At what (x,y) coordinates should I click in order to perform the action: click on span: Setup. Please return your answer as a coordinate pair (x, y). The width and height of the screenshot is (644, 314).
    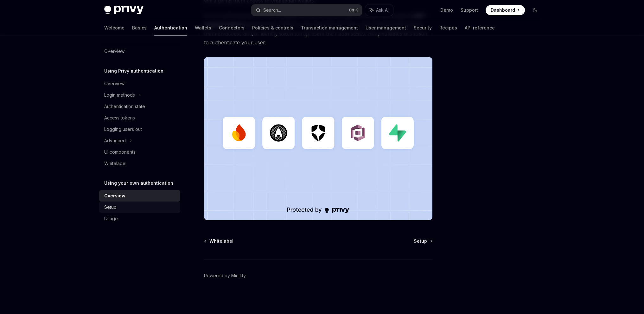
    Looking at the image, I should click on (420, 241).